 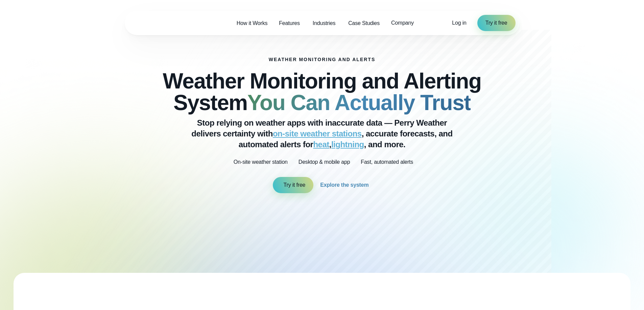 I want to click on p: Fast, automated alerts, so click(x=387, y=162).